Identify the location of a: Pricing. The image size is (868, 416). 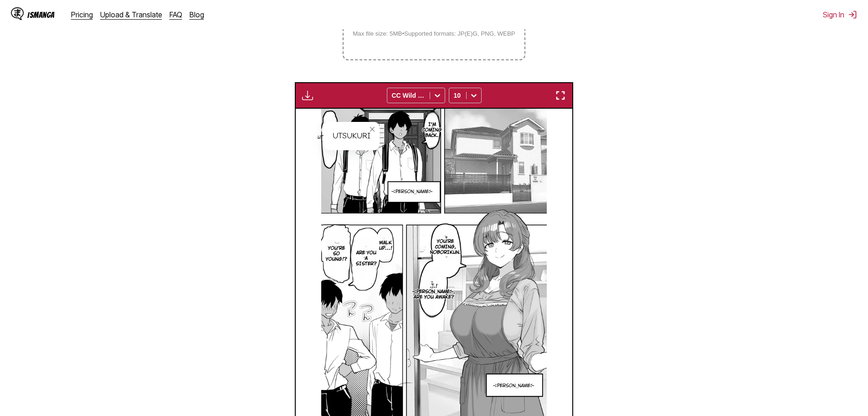
(82, 14).